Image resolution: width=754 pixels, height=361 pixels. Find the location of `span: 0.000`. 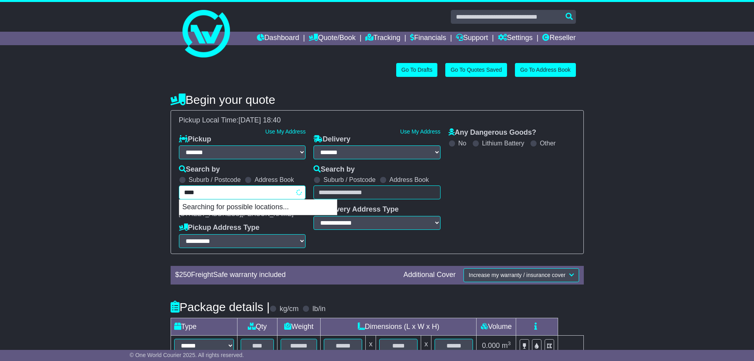

span: 0.000 is located at coordinates (491, 345).